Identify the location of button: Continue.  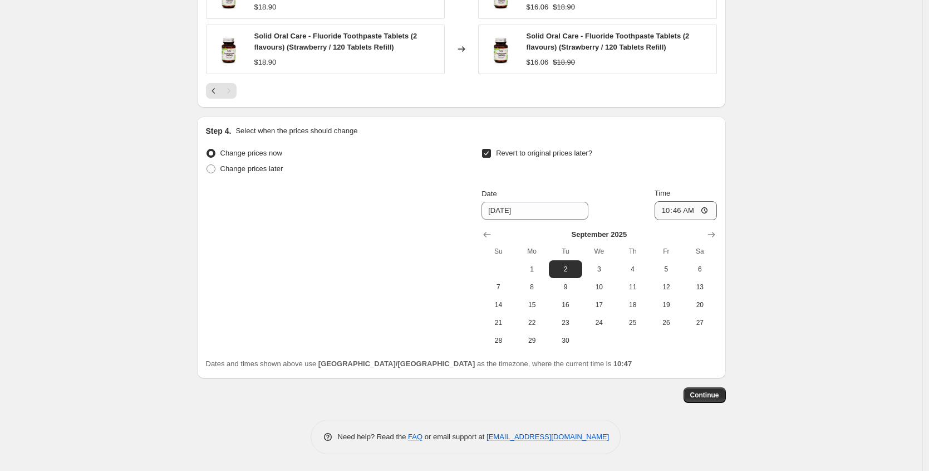
(705, 395).